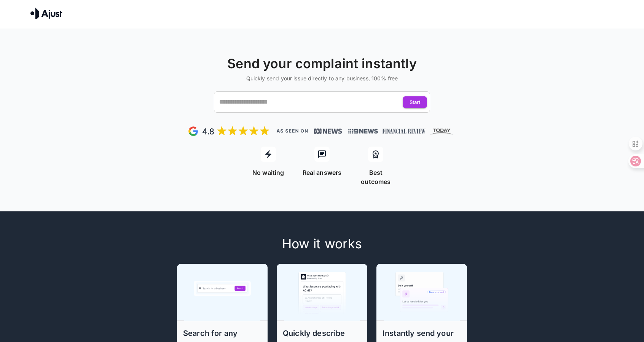 This screenshot has height=342, width=644. Describe the element at coordinates (322, 172) in the screenshot. I see `p: Real answers` at that location.